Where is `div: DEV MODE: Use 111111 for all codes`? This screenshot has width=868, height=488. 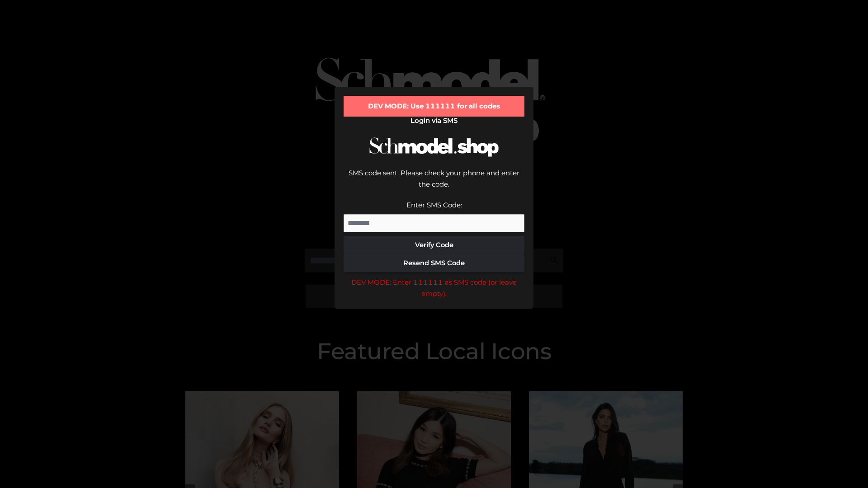
div: DEV MODE: Use 111111 for all codes is located at coordinates (434, 106).